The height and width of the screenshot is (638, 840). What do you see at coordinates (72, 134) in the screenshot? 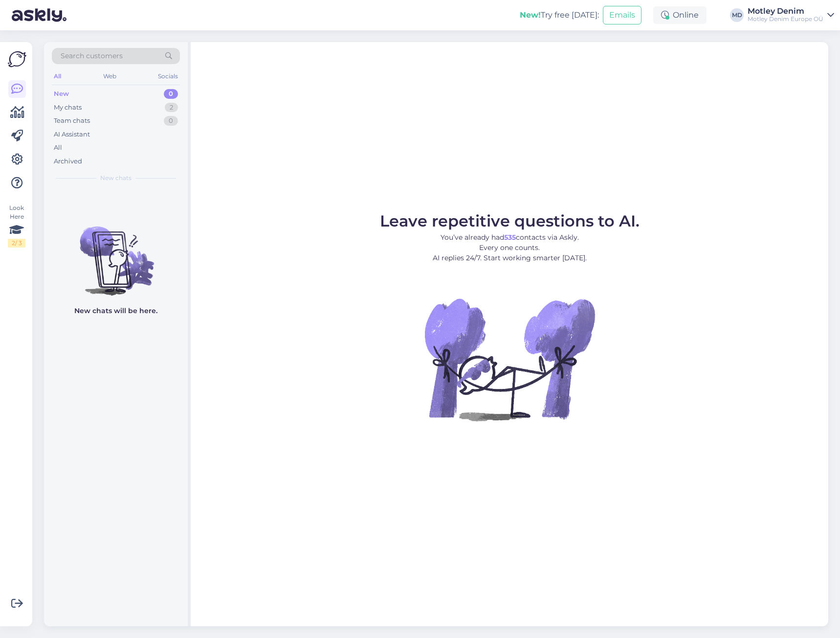
I see `div: AI Assistant` at bounding box center [72, 134].